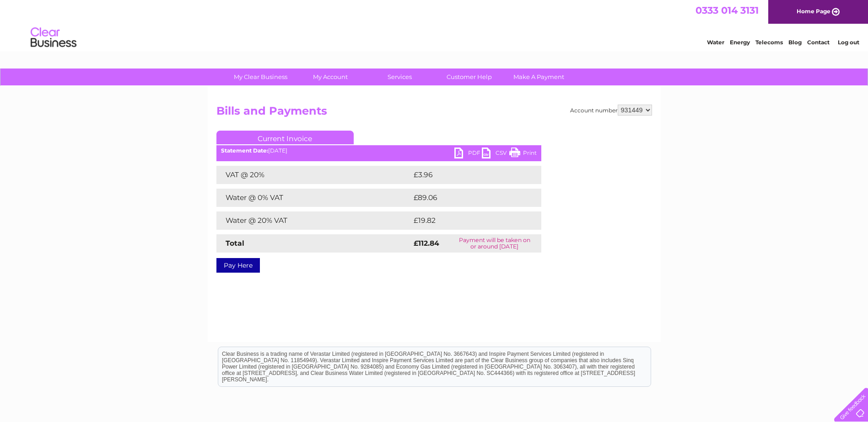 The height and width of the screenshot is (422, 868). What do you see at coordinates (611, 110) in the screenshot?
I see `div: Account number` at bounding box center [611, 110].